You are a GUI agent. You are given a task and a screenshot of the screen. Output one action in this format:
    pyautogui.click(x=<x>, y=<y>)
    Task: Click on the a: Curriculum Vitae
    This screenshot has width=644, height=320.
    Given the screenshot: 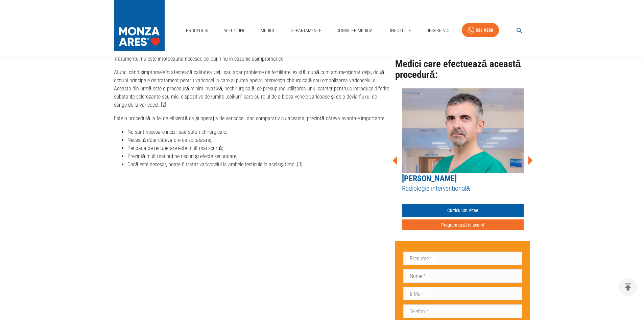 What is the action you would take?
    pyautogui.click(x=463, y=210)
    